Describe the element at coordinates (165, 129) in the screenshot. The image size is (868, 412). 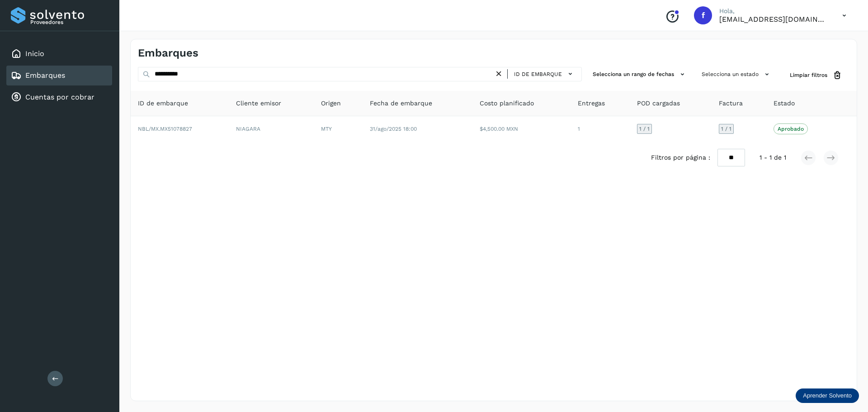
I see `span: NBL/MX.MX51078827` at that location.